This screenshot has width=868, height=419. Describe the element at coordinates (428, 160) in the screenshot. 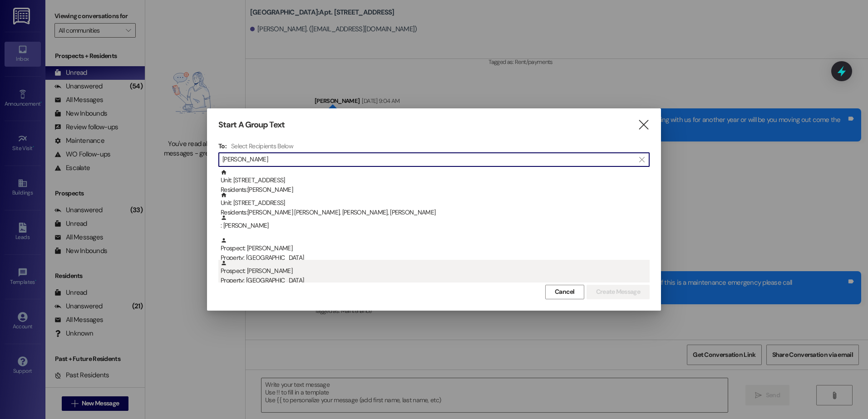

I see `input: Search for any contact or apartment` at that location.